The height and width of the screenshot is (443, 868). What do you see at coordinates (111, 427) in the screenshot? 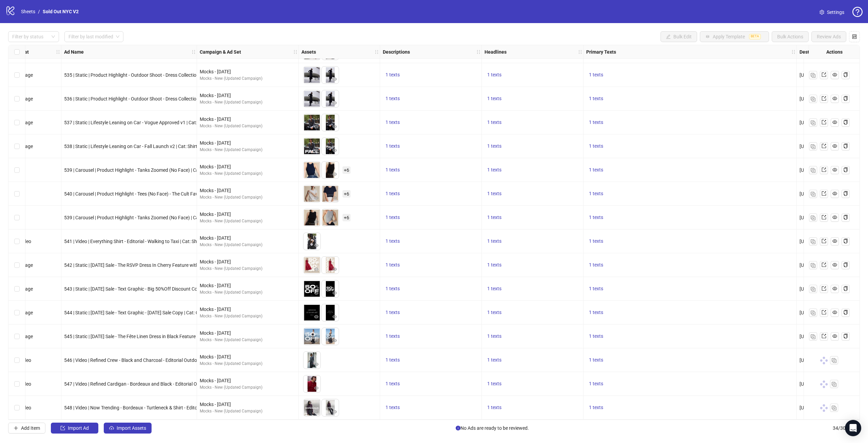
I see `span: cloud-upload` at bounding box center [111, 427].